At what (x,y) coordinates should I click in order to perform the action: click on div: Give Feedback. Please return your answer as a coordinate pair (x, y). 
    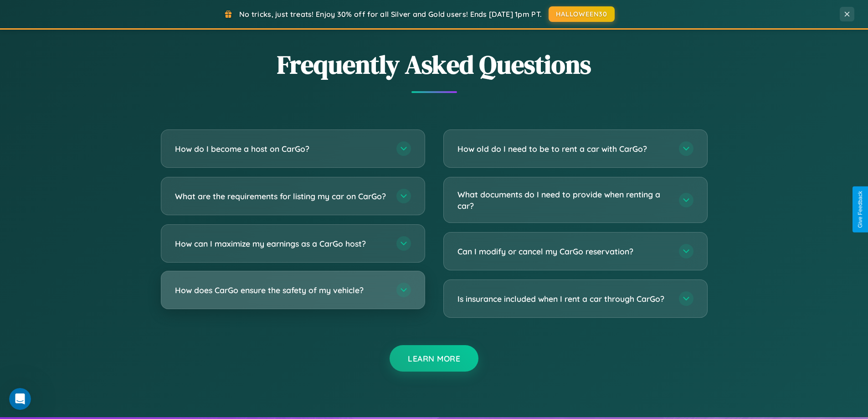
    Looking at the image, I should click on (861, 209).